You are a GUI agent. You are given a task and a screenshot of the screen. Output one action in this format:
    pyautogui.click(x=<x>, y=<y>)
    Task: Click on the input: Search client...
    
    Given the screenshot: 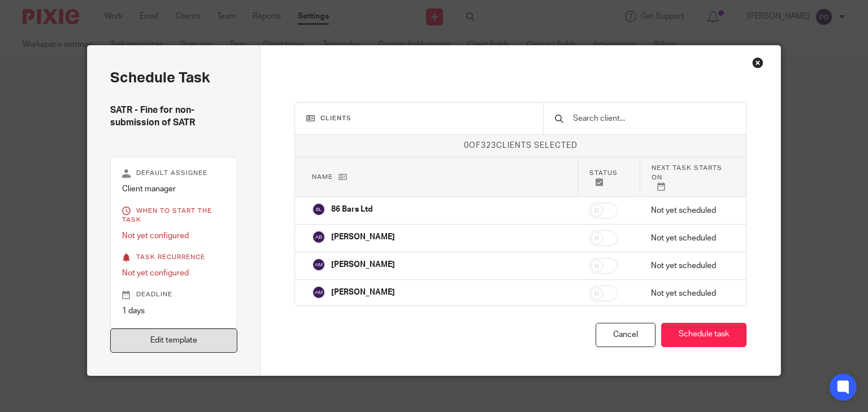 What is the action you would take?
    pyautogui.click(x=653, y=119)
    